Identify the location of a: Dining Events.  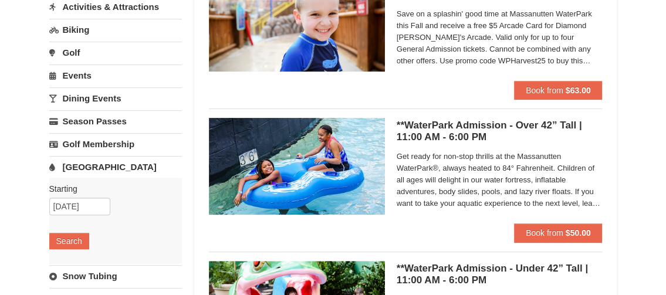
(116, 98).